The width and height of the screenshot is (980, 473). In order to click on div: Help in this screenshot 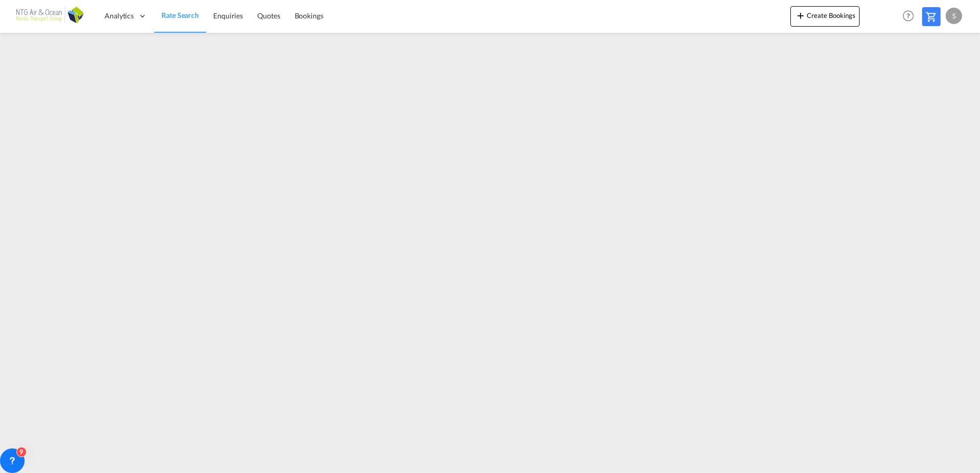, I will do `click(911, 17)`.